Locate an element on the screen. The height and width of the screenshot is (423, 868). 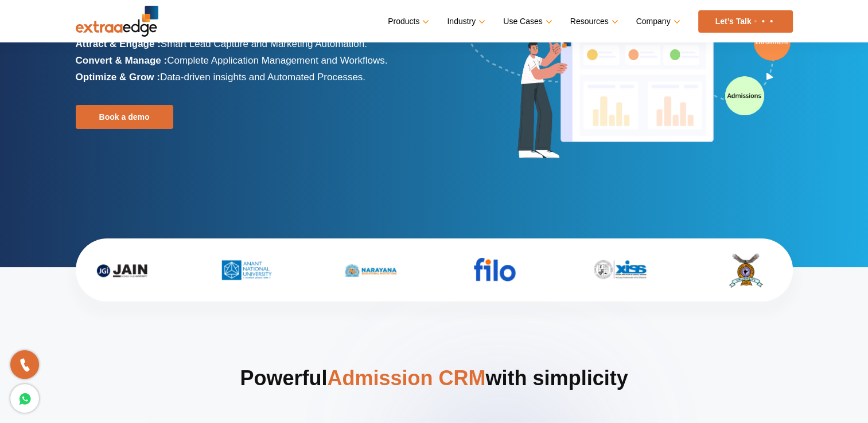
span: Data-driven insights and Automated Processes. is located at coordinates (262, 77).